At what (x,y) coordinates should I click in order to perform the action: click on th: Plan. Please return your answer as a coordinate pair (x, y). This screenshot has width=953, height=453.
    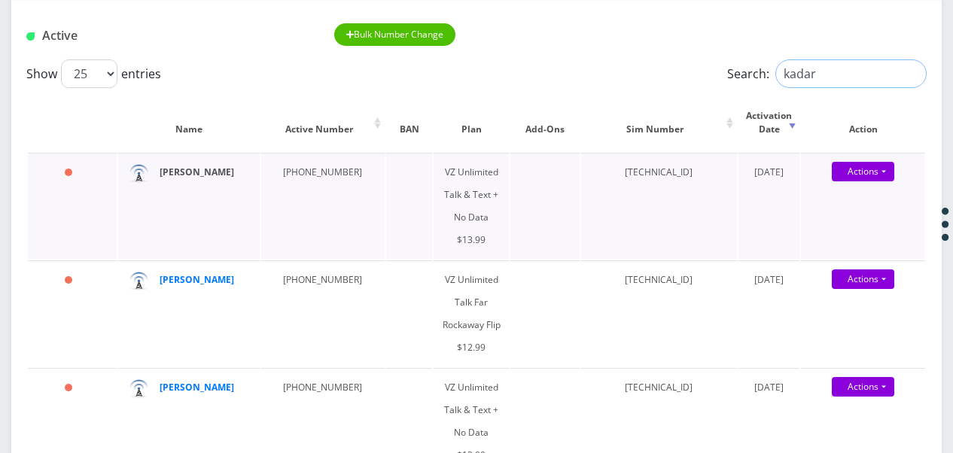
    Looking at the image, I should click on (471, 123).